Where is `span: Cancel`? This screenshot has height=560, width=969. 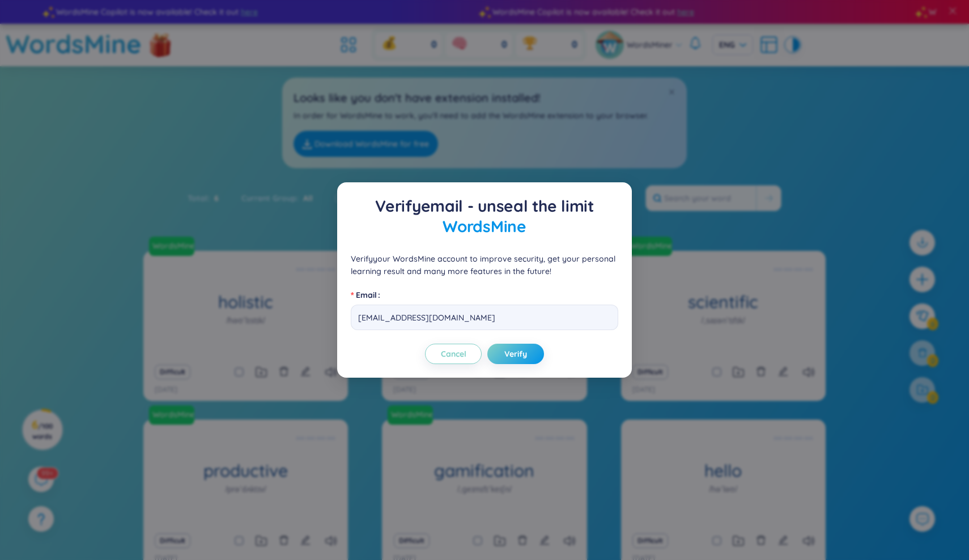 span: Cancel is located at coordinates (453, 354).